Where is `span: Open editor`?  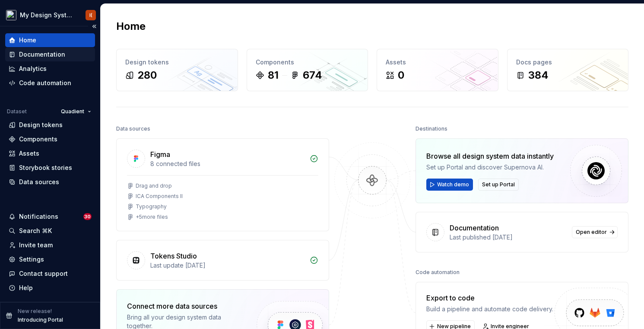
span: Open editor is located at coordinates (591, 233).